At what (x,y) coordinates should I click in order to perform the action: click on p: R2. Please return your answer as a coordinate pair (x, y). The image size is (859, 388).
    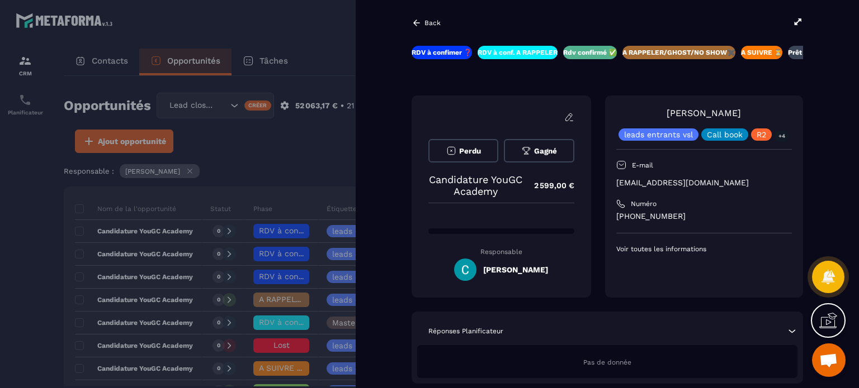
    Looking at the image, I should click on (761, 135).